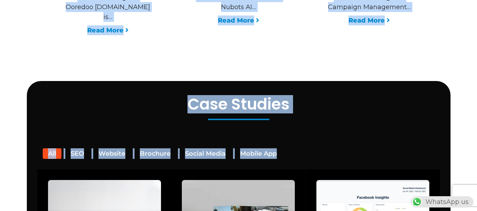 The width and height of the screenshot is (477, 211). Describe the element at coordinates (258, 154) in the screenshot. I see `button: Mobile App` at that location.